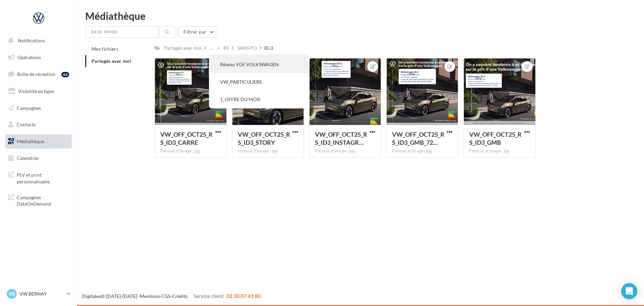  What do you see at coordinates (341, 138) in the screenshot?
I see `span: VW_OFF_OCT25_RS_ID3_INSTAGRAM` at bounding box center [341, 138].